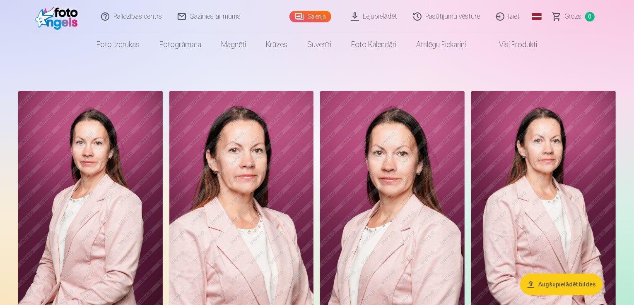  What do you see at coordinates (441, 45) in the screenshot?
I see `a: Atslēgu piekariņi` at bounding box center [441, 45].